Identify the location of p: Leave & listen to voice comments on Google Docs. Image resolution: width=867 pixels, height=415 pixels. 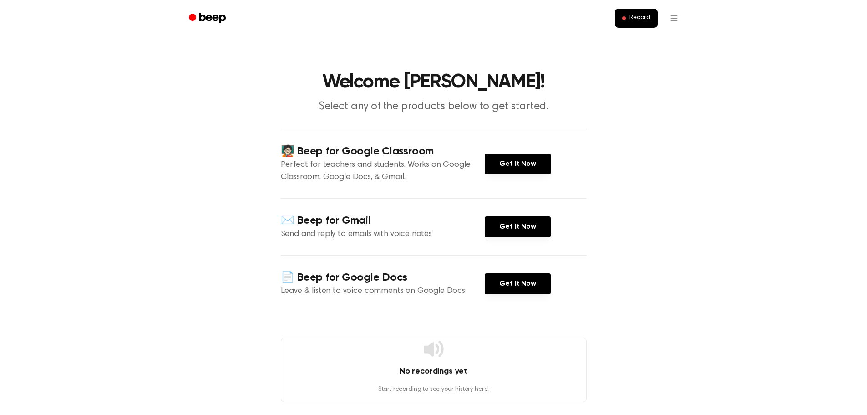
(383, 291).